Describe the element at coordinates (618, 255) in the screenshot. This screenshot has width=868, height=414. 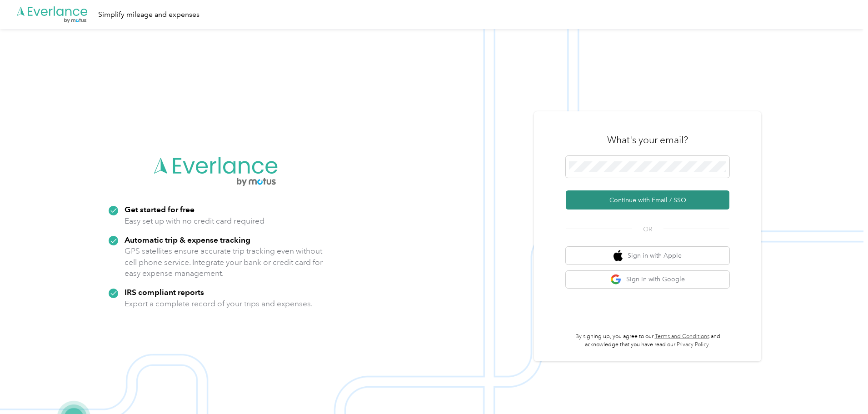
I see `img: apple logo` at that location.